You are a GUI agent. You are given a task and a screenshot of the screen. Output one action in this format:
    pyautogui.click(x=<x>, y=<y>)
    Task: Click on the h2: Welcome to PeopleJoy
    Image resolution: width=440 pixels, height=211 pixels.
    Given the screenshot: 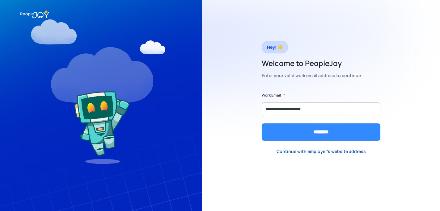 What is the action you would take?
    pyautogui.click(x=311, y=63)
    